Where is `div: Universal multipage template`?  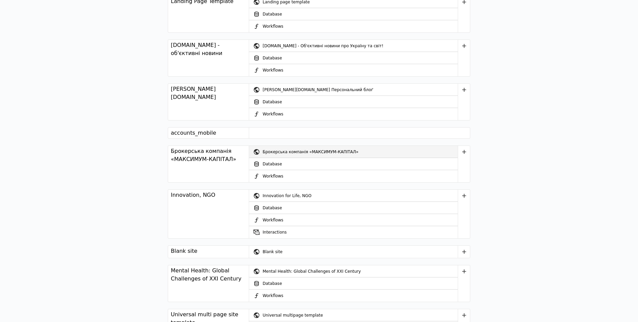
div: Universal multipage template is located at coordinates (360, 315).